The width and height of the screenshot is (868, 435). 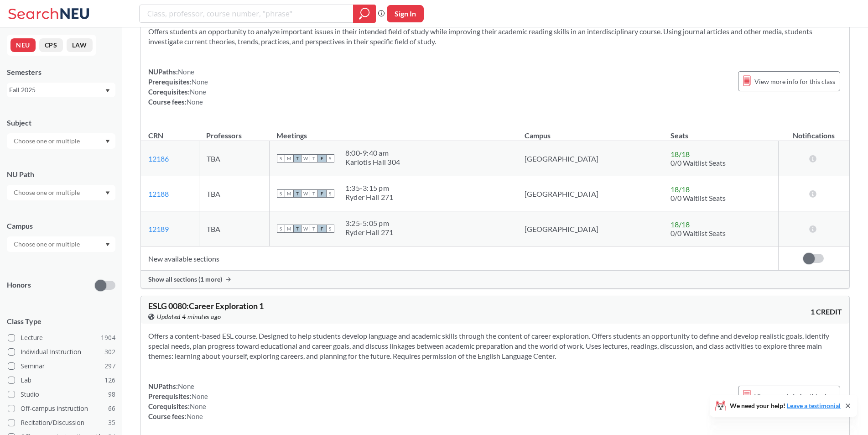 I want to click on a: Leave a testimonial, so click(x=814, y=405).